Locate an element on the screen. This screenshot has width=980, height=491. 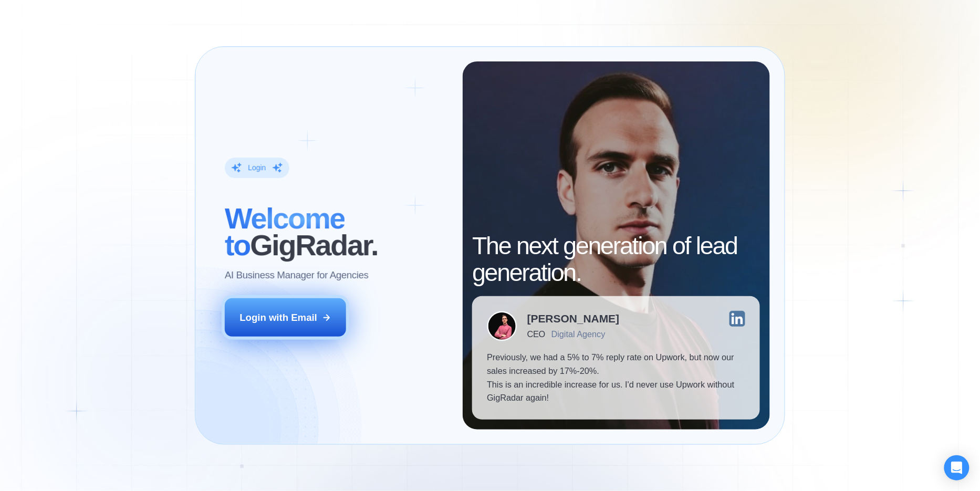
div: CEO is located at coordinates (536, 334).